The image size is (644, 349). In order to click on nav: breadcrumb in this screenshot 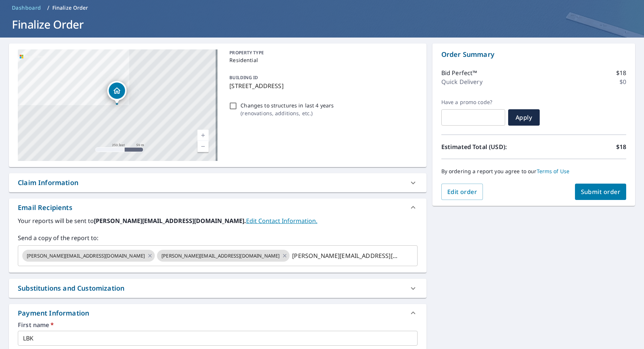, I will do `click(322, 8)`.